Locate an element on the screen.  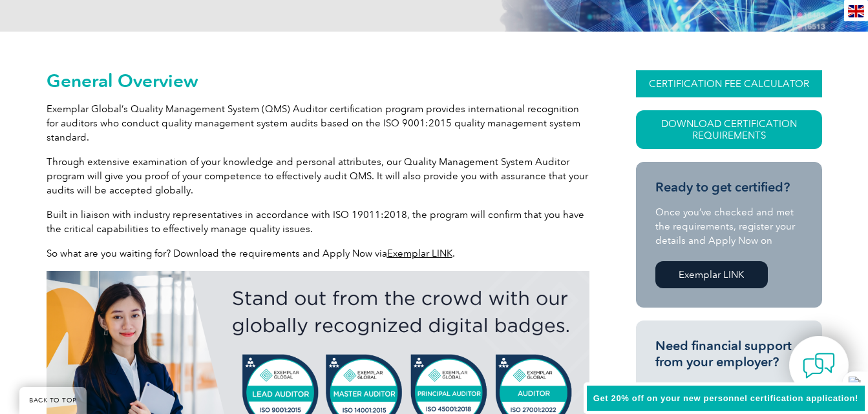
p: So what are you waiting for? Download the requirements and Apply Now via . is located at coordinates (317, 253).